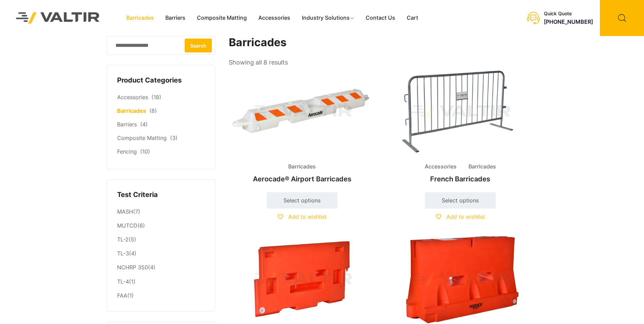 This screenshot has width=644, height=324. Describe the element at coordinates (157, 98) in the screenshot. I see `span: (18)` at that location.